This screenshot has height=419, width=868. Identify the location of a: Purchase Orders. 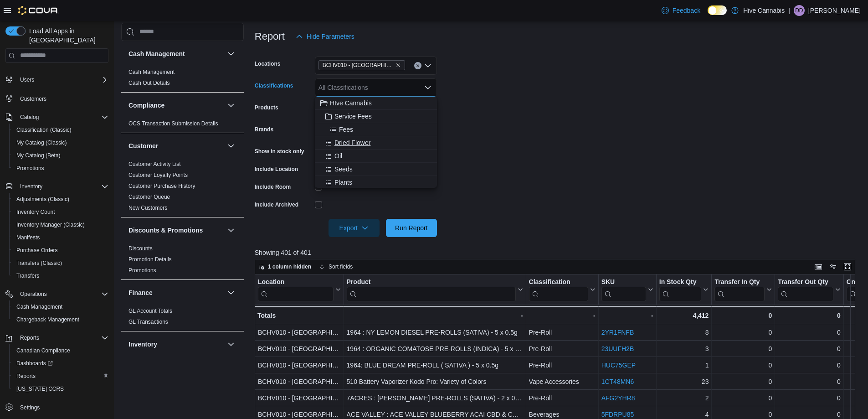
(37, 251).